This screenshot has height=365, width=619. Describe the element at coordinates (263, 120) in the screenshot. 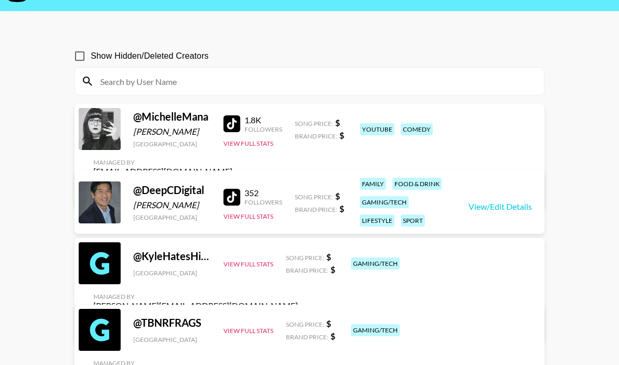

I see `div: 1.8K` at that location.